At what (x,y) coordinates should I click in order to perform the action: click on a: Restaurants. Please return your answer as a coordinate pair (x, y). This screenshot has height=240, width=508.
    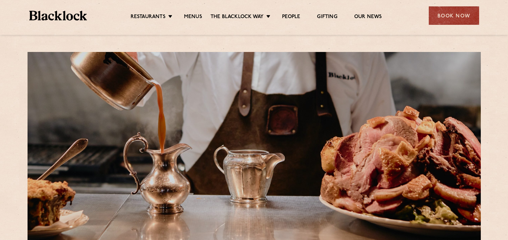
    Looking at the image, I should click on (148, 17).